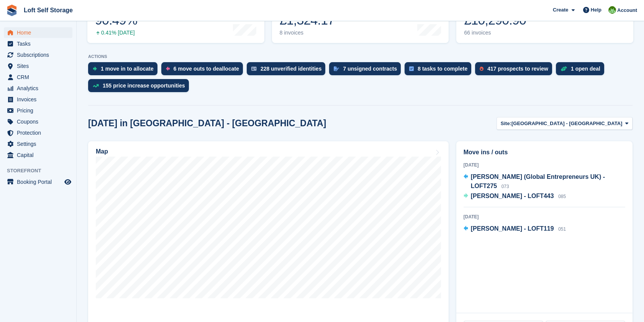 This screenshot has width=644, height=322. Describe the element at coordinates (40, 133) in the screenshot. I see `span: Protection` at that location.